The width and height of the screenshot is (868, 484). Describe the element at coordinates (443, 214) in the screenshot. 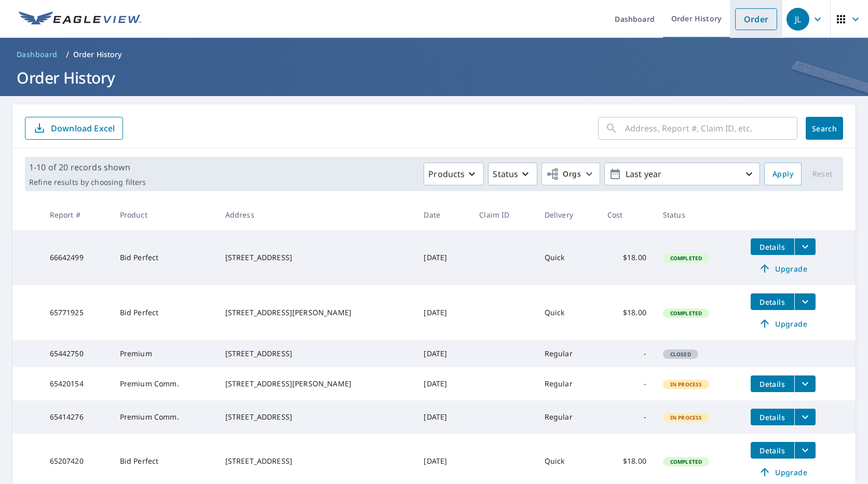

I see `th: Date` at that location.